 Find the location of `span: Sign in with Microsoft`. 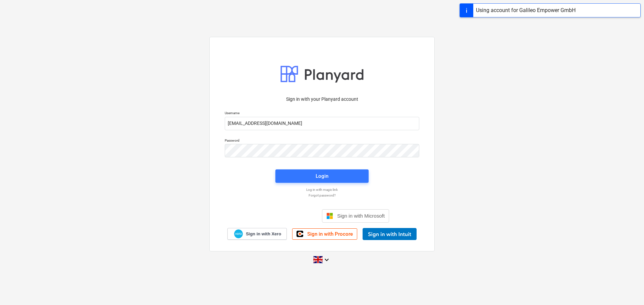

span: Sign in with Microsoft is located at coordinates (361, 216).